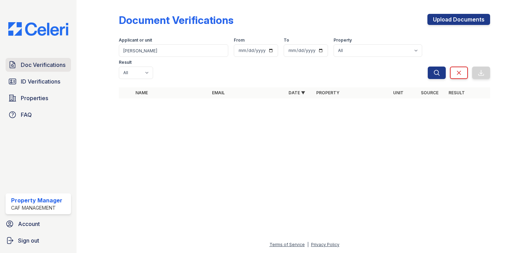 The image size is (532, 253). Describe the element at coordinates (37, 200) in the screenshot. I see `div: Property Manager` at that location.